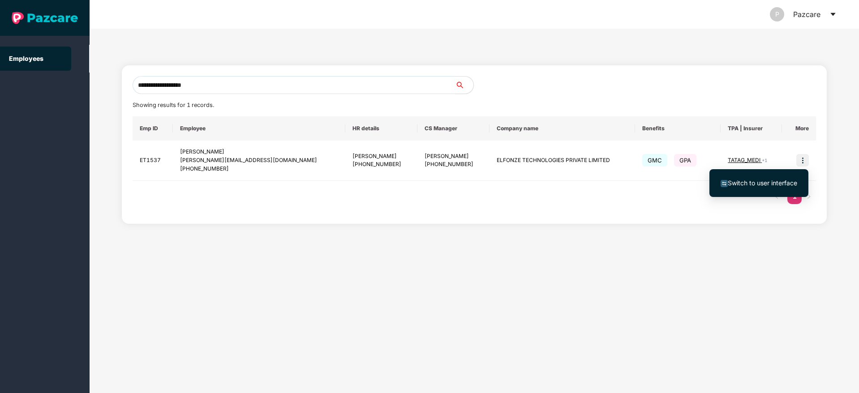  I want to click on a: Employees, so click(26, 58).